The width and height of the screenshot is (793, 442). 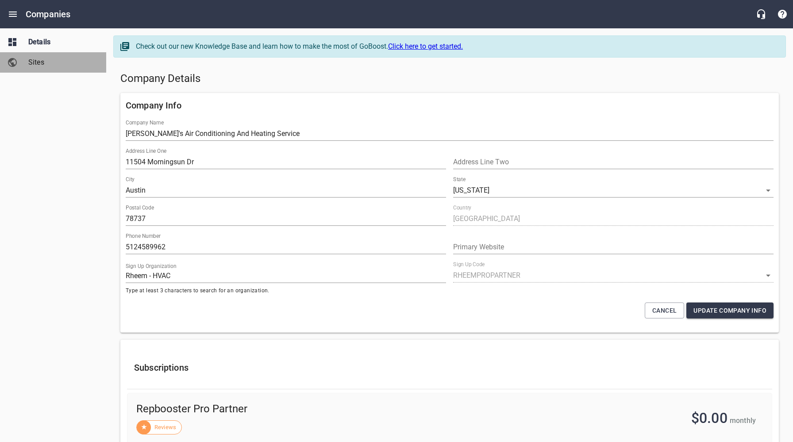 I want to click on h5: Company Details, so click(x=450, y=79).